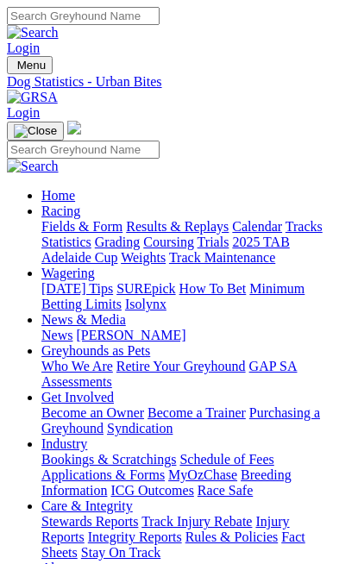 This screenshot has width=339, height=564. I want to click on a: Care & Integrity, so click(87, 506).